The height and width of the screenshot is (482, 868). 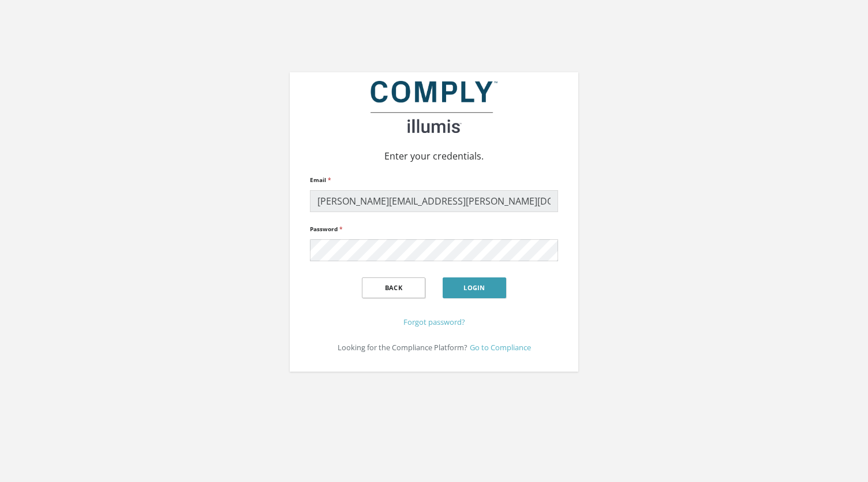 What do you see at coordinates (403, 347) in the screenshot?
I see `small: Looking for the Compliance Platform?` at bounding box center [403, 347].